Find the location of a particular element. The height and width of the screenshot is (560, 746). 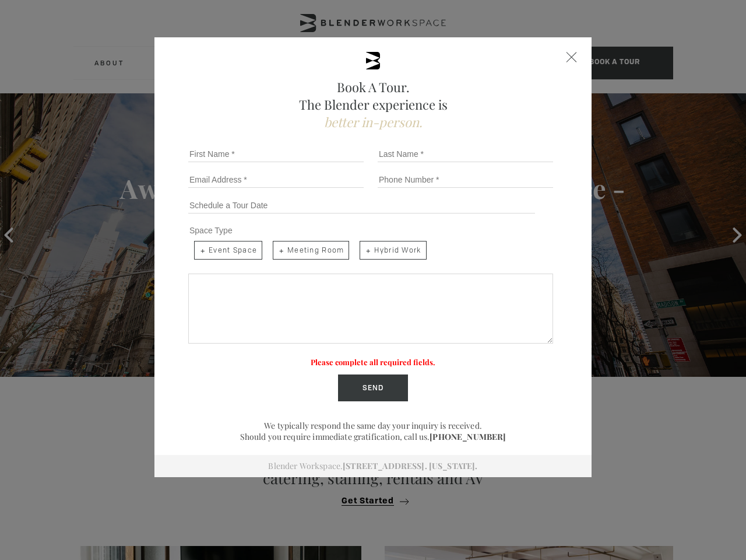

p: We typically respond the same day your inquiry is received. is located at coordinates (373, 425).